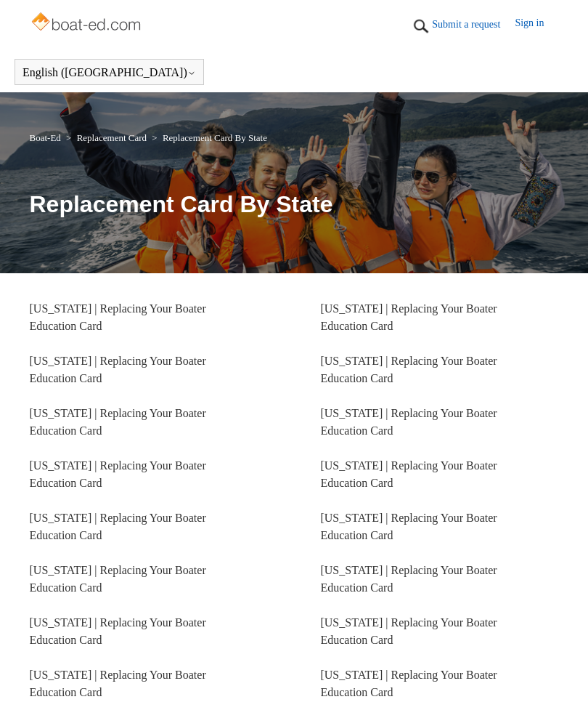 The height and width of the screenshot is (710, 588). Describe the element at coordinates (294, 204) in the screenshot. I see `h1: Replacement Card By State` at that location.